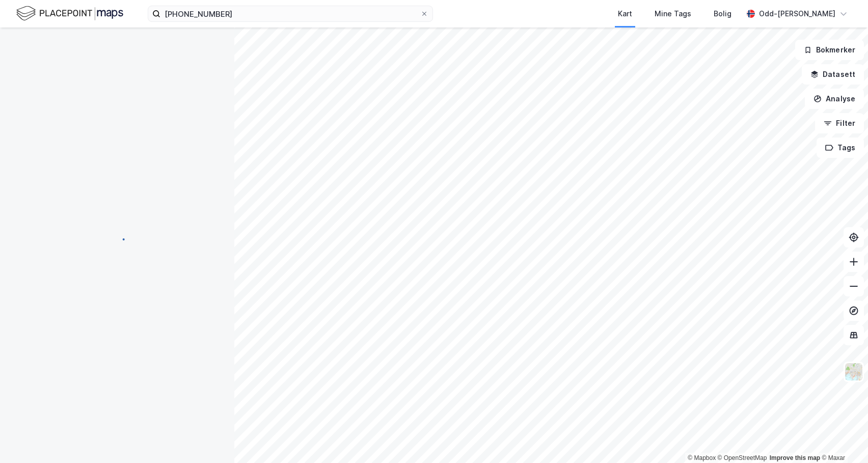 The width and height of the screenshot is (868, 463). I want to click on button: Filter, so click(840, 123).